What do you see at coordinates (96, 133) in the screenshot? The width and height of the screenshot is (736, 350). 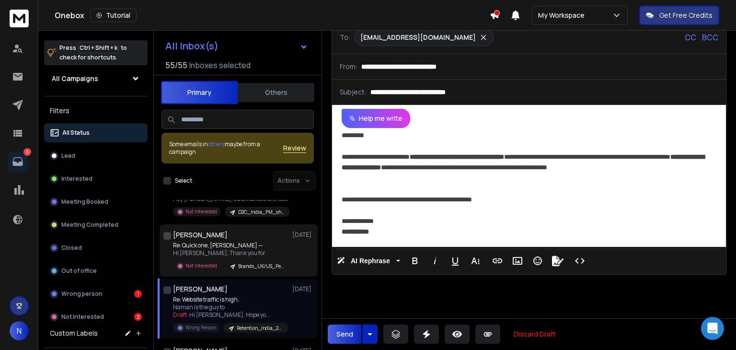 I see `button: All Status` at bounding box center [96, 133].